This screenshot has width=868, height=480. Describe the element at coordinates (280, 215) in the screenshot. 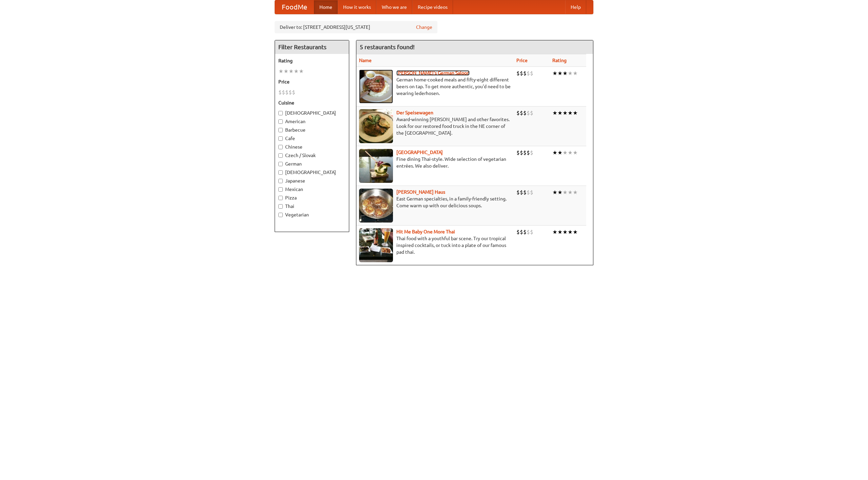

I see `input: Vegetarian` at that location.